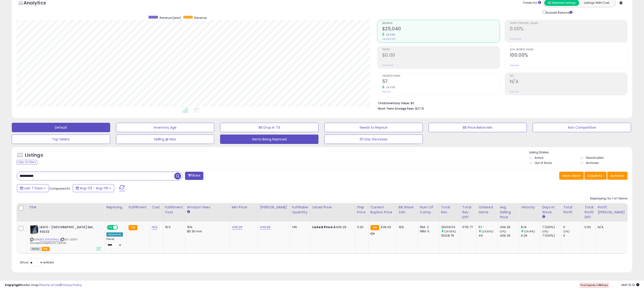 The image size is (644, 290). I want to click on small: Days In Stock., so click(544, 217).